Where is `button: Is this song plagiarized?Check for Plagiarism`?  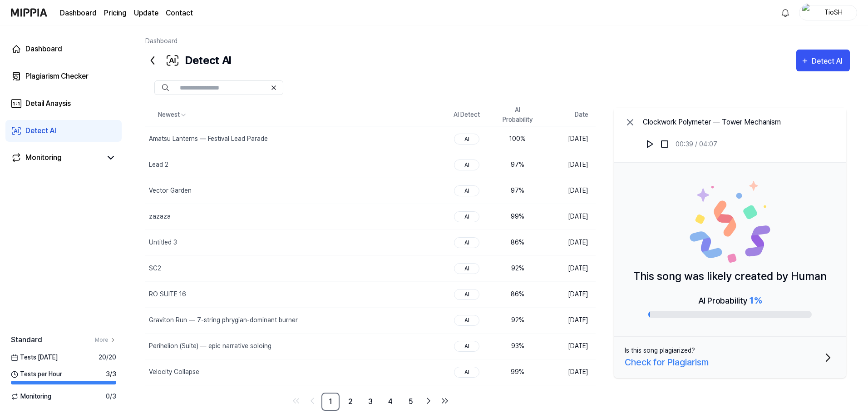
button: Is this song plagiarized?Check for Plagiarism is located at coordinates (730, 357).